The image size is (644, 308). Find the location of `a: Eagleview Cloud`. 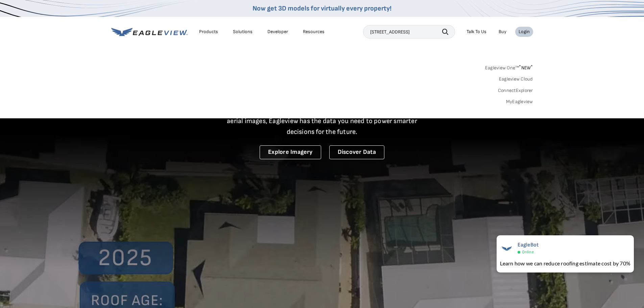

a: Eagleview Cloud is located at coordinates (516, 79).